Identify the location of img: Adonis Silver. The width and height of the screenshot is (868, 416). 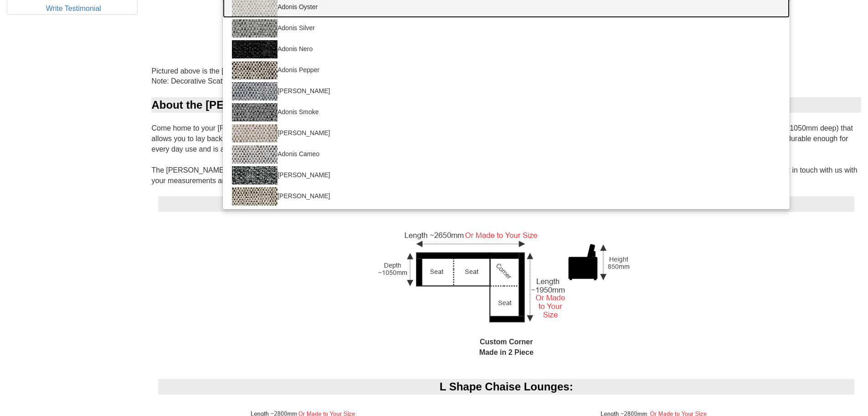
(255, 28).